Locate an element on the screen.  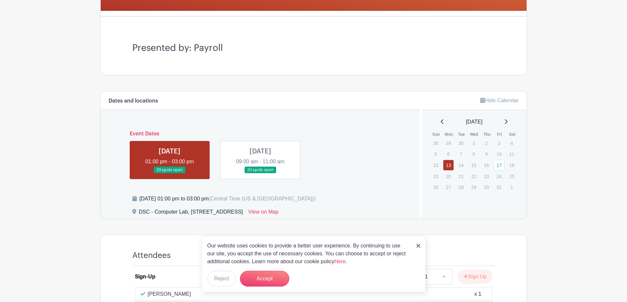
p: 26 is located at coordinates (435, 187).